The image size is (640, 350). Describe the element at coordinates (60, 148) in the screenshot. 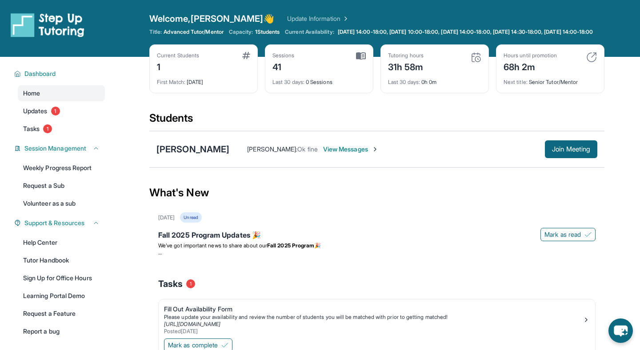

I see `button: Session Management` at that location.